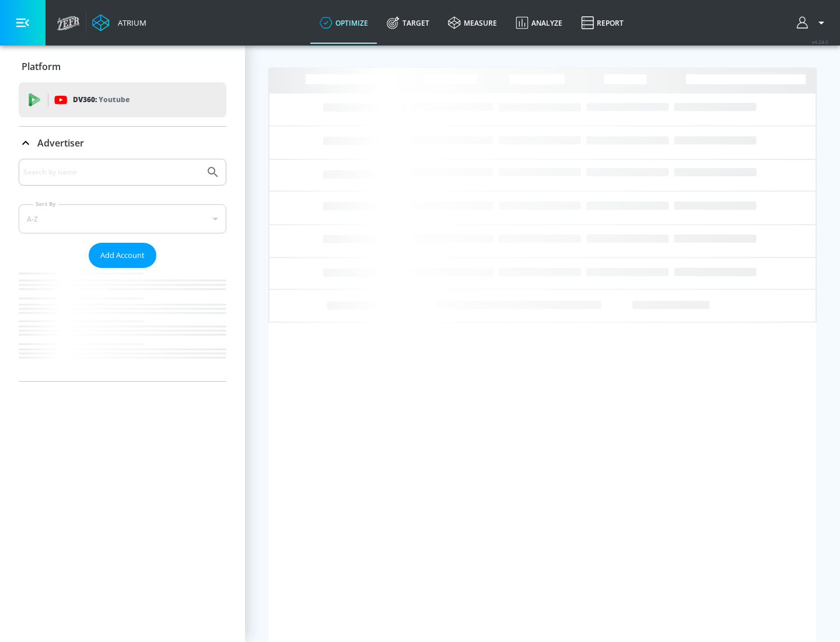  I want to click on div: DV360: Youtube, so click(123, 100).